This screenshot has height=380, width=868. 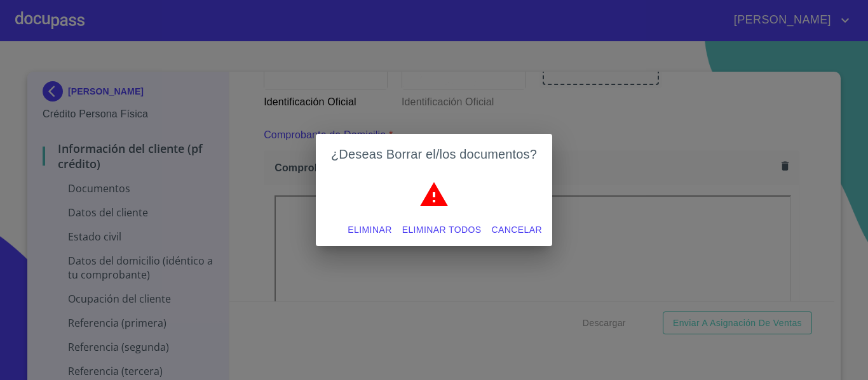 What do you see at coordinates (369, 229) in the screenshot?
I see `button: Eliminar` at bounding box center [369, 229].